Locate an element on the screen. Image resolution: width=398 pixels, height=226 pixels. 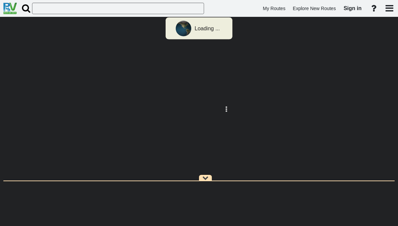
a: Explore New Routes is located at coordinates (314, 8).